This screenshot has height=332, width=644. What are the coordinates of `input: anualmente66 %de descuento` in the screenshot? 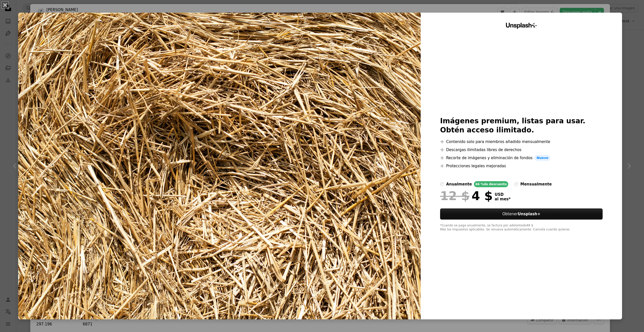 It's located at (442, 184).